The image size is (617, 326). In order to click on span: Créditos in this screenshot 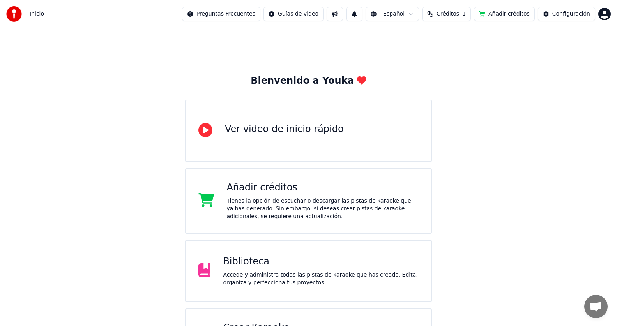, I will do `click(448, 14)`.